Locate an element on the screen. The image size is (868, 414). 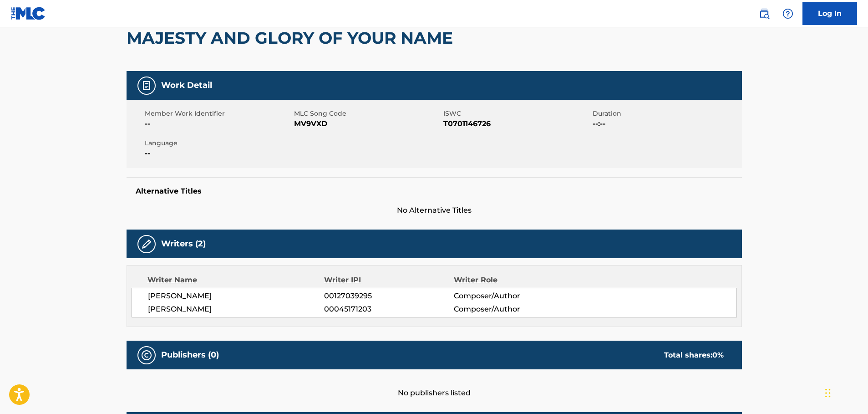
span: No Alternative Titles is located at coordinates (434, 210).